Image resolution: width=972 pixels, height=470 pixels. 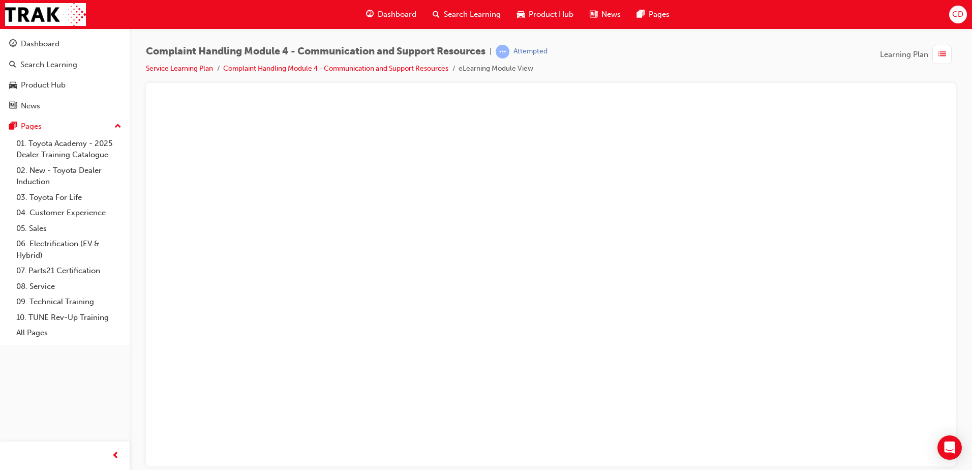 I want to click on a: 10. TUNE Rev-Up Training, so click(x=69, y=317).